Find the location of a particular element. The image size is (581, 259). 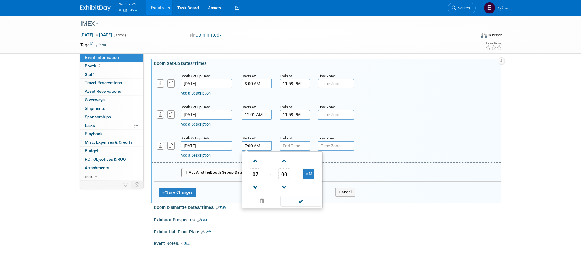

span: to is located at coordinates (96, 35).